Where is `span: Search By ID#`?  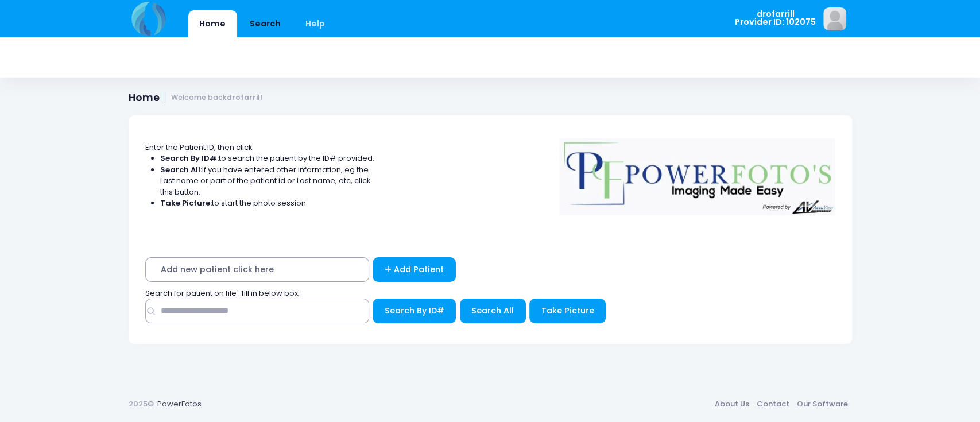
span: Search By ID# is located at coordinates (414, 311).